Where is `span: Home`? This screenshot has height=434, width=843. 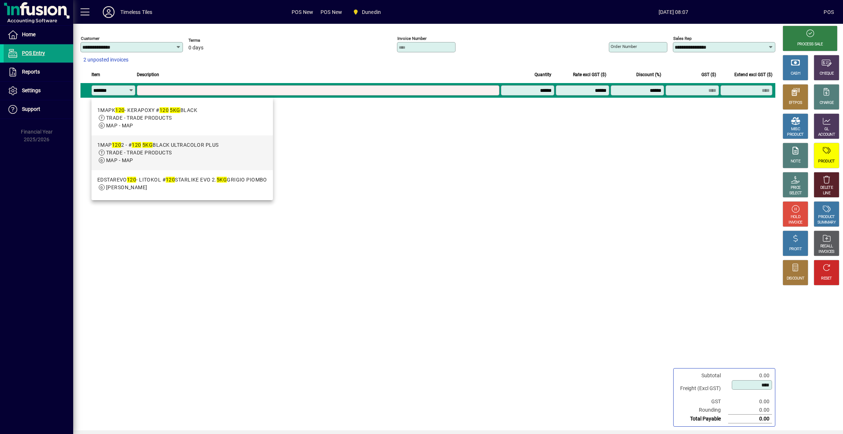 span: Home is located at coordinates (29, 34).